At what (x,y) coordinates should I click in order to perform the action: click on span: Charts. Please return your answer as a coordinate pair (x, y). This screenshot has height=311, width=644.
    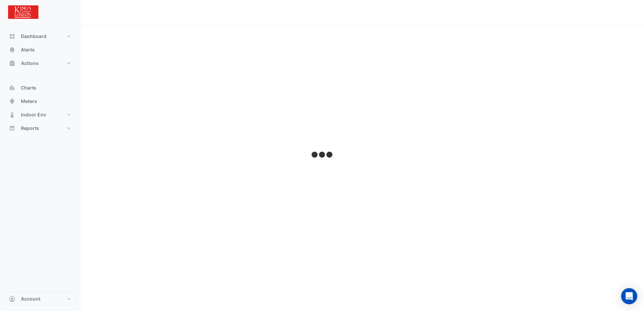
    Looking at the image, I should click on (29, 88).